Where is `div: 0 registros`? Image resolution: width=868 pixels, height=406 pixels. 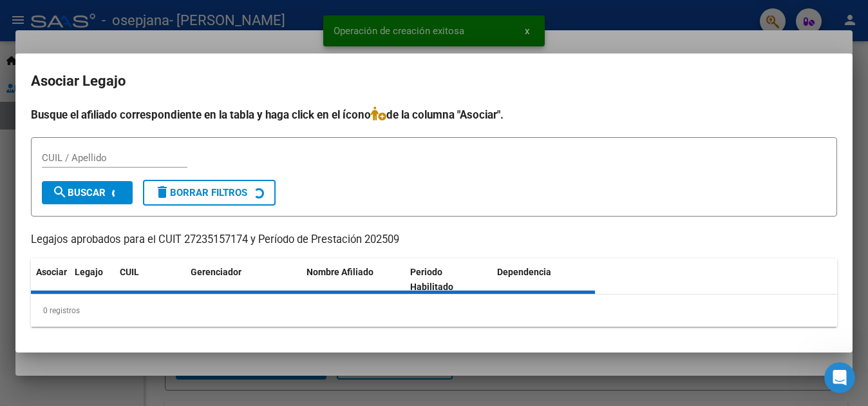 div: 0 registros is located at coordinates (434, 311).